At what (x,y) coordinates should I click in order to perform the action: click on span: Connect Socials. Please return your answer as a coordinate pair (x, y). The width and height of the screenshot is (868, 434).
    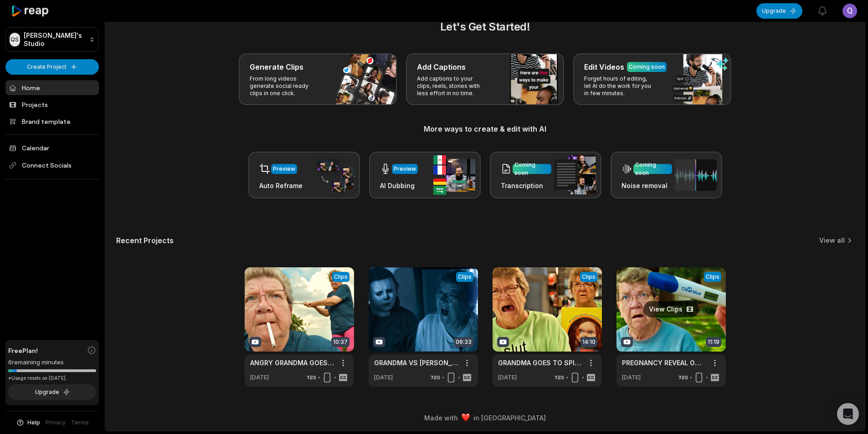
    Looking at the image, I should click on (52, 165).